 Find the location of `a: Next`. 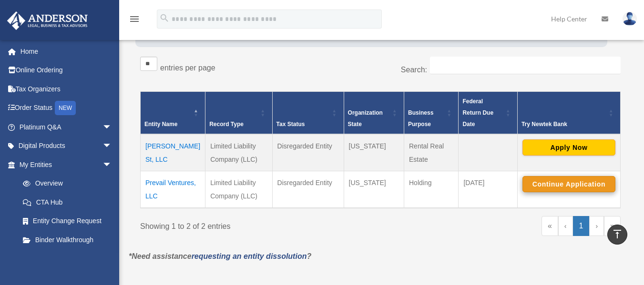

a: Next is located at coordinates (596, 226).